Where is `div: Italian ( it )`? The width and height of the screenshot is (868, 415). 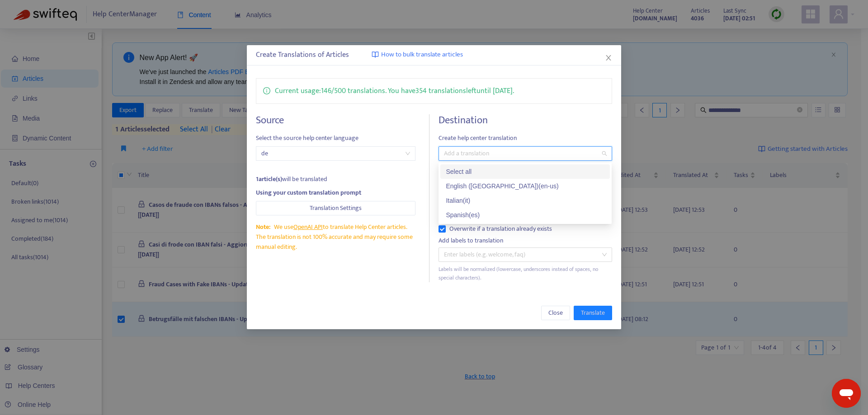
div: Italian ( it ) is located at coordinates (525, 201).